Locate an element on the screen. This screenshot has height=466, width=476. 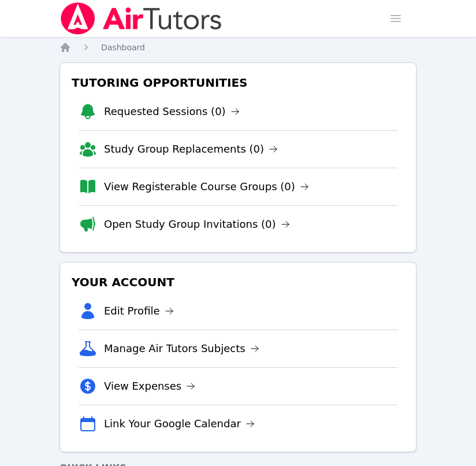
a: Dashboard is located at coordinates (123, 47).